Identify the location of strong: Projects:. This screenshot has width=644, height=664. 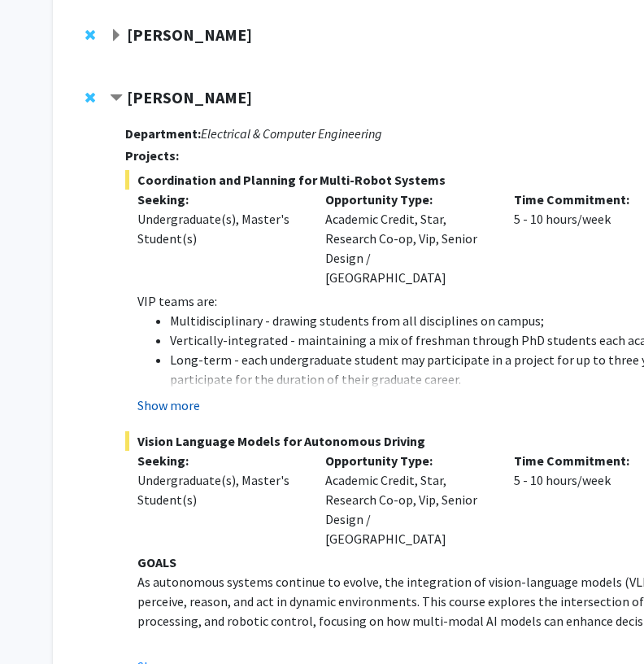
(152, 155).